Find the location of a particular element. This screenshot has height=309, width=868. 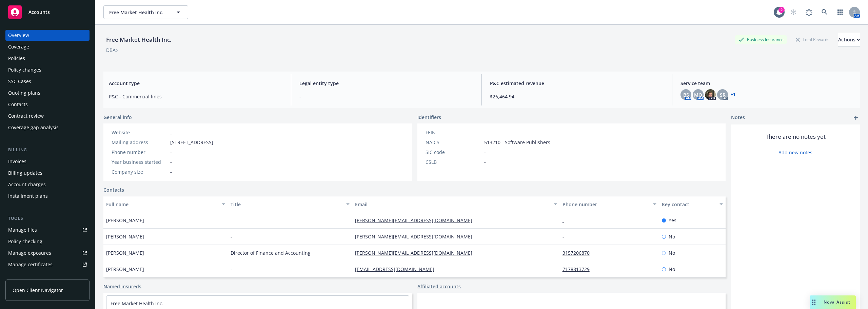

div: FEIN is located at coordinates (453, 132).